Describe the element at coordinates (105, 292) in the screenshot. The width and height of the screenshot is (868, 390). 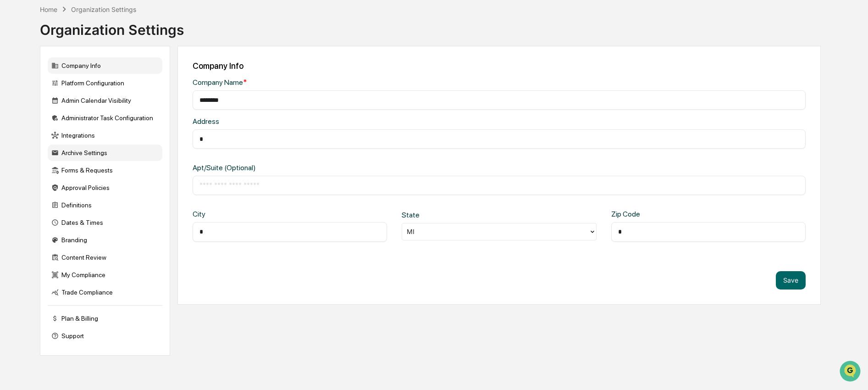
I see `div: Trade Compliance` at that location.